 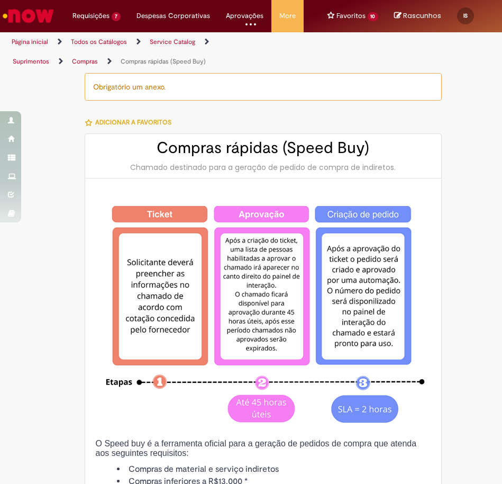 I want to click on span: More, so click(x=287, y=16).